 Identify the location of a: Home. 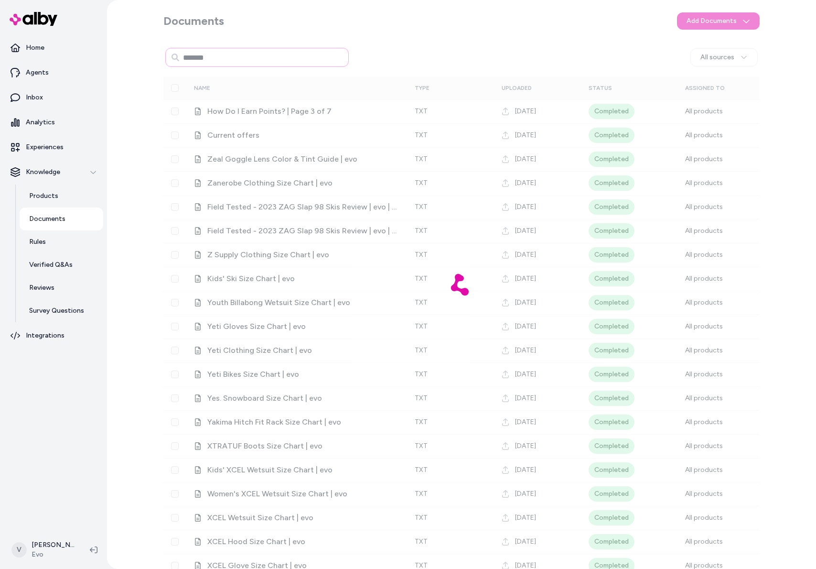
(54, 48).